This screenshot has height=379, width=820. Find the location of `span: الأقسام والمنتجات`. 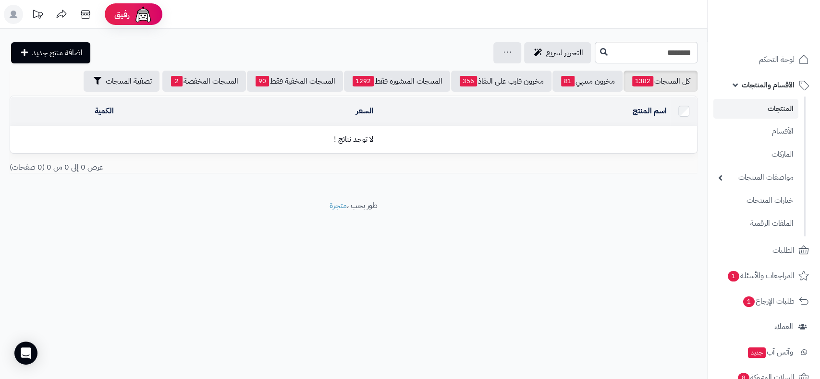

span: الأقسام والمنتجات is located at coordinates (768, 85).